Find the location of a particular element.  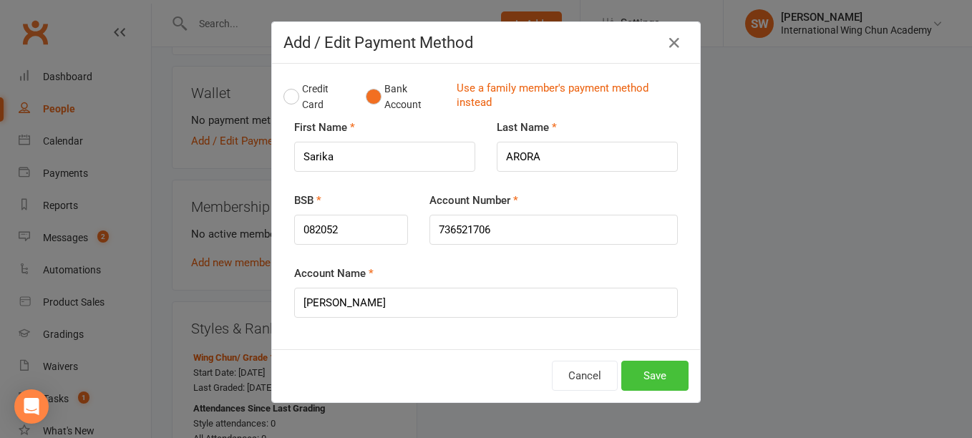

label: Account Number is located at coordinates (474, 201).